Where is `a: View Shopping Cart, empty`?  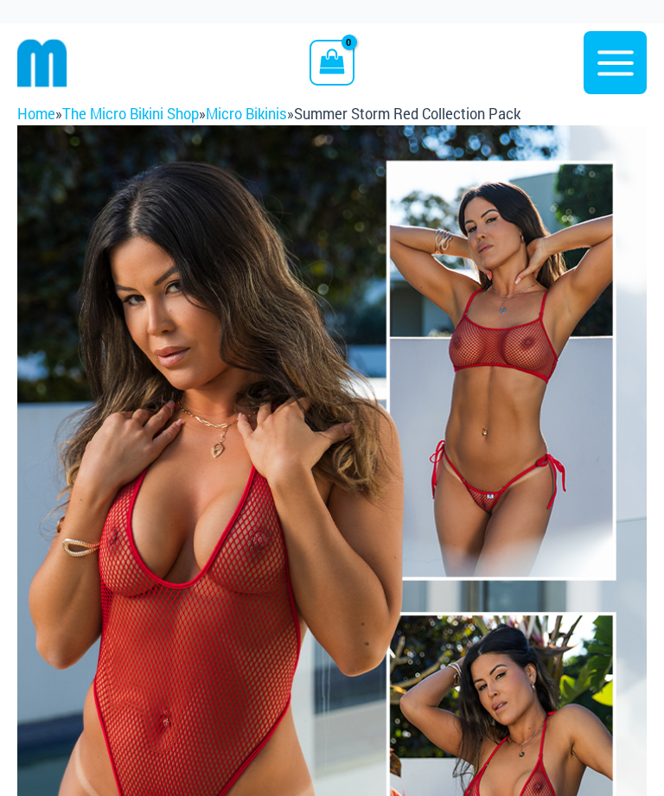
a: View Shopping Cart, empty is located at coordinates (331, 62).